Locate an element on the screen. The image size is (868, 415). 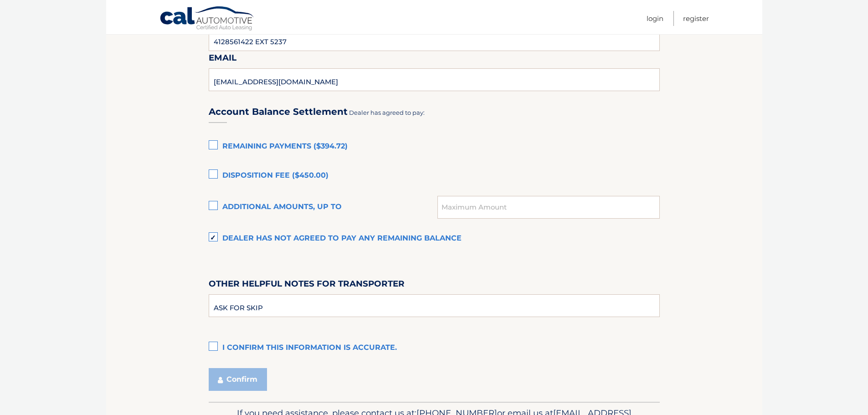
label: I confirm this information is accurate. is located at coordinates (434, 348).